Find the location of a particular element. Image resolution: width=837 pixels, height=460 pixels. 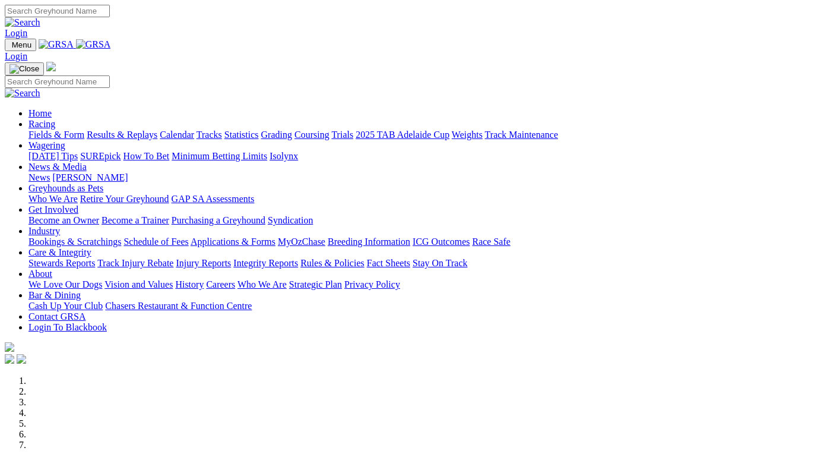

a: Integrity Reports is located at coordinates (265, 262).